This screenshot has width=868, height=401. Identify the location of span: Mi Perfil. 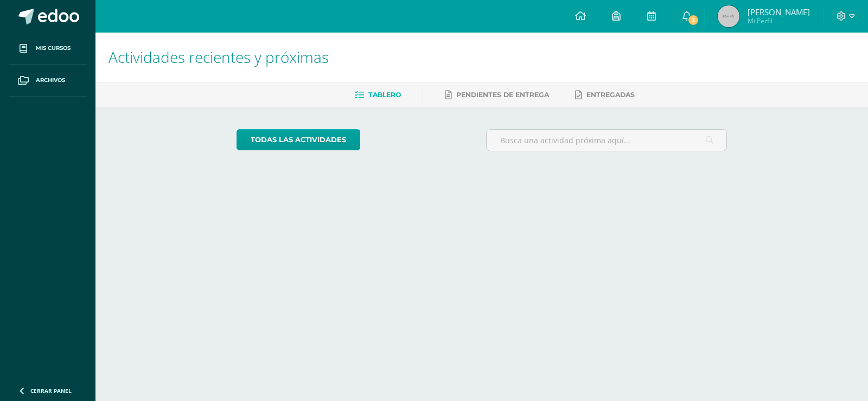
(778, 20).